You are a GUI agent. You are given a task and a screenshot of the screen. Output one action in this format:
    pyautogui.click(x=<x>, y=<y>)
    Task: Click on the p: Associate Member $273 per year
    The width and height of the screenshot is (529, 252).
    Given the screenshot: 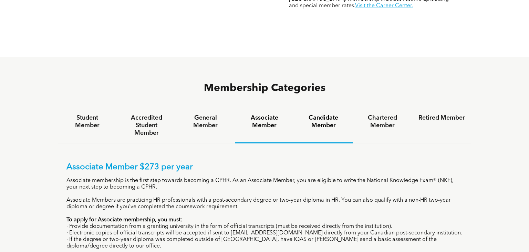 What is the action you would take?
    pyautogui.click(x=264, y=167)
    